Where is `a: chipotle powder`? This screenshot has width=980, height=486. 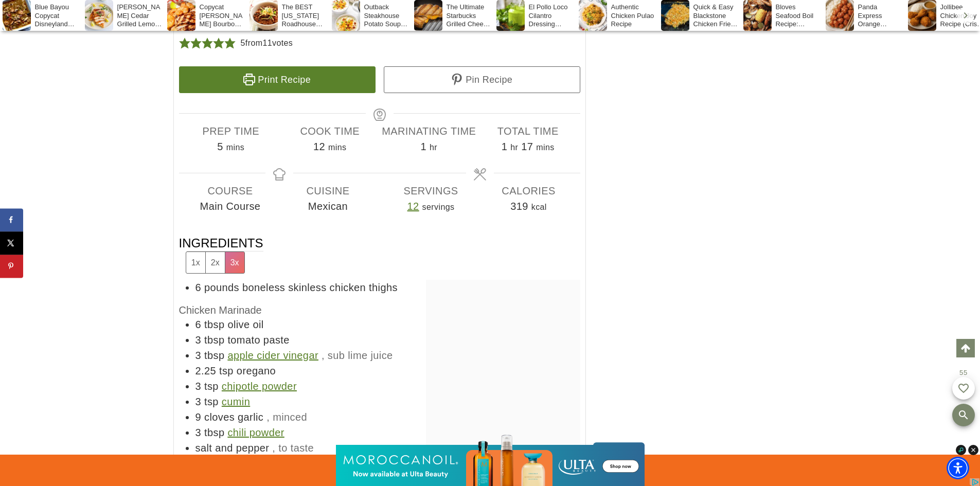 a: chipotle powder is located at coordinates (259, 386).